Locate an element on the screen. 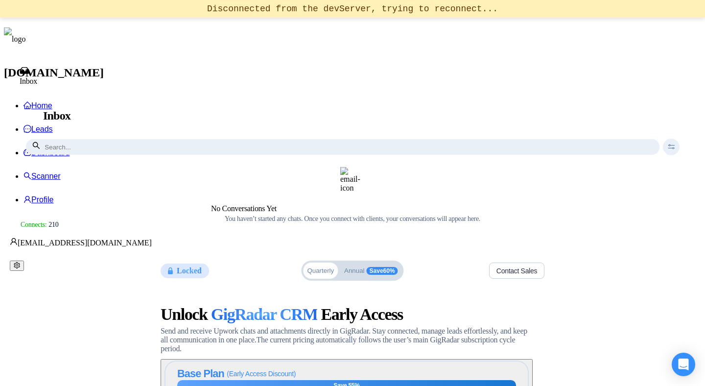 The width and height of the screenshot is (705, 386). span: Locked is located at coordinates (189, 271).